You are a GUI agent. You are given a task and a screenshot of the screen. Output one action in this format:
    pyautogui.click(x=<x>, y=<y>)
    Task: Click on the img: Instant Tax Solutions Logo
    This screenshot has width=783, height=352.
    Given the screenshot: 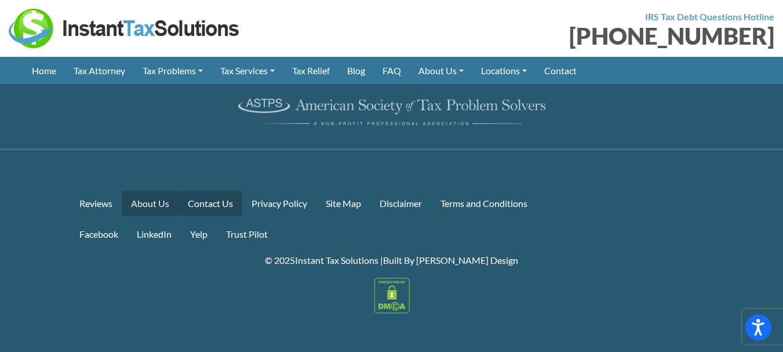 What is the action you would take?
    pyautogui.click(x=125, y=28)
    